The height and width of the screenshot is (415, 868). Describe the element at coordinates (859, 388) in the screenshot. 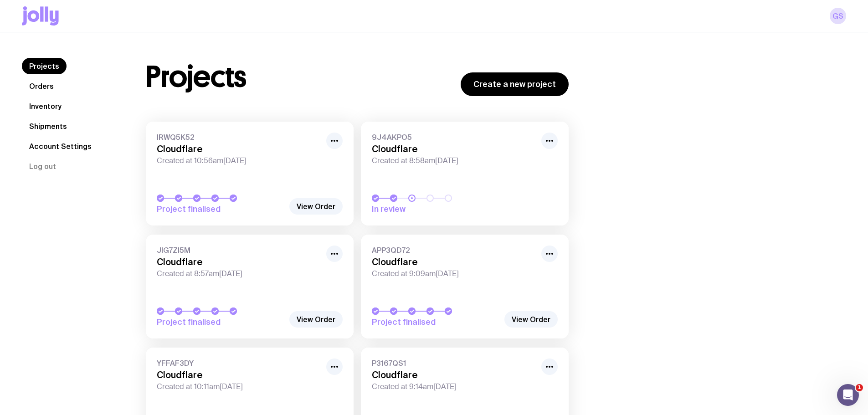

I see `span: 1` at that location.